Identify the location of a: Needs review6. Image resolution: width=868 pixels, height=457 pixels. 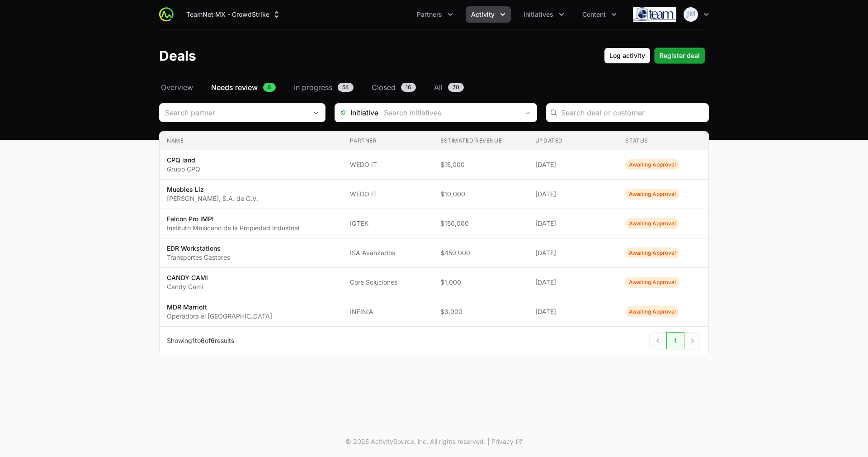
(243, 87).